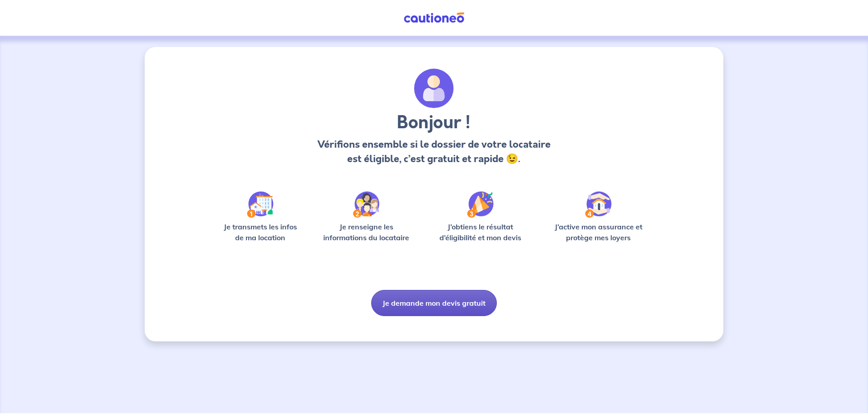 Image resolution: width=868 pixels, height=415 pixels. I want to click on img: /static/bfff1cf634d835d9112899e6a3df1a5d/Step-4.svg, so click(599, 205).